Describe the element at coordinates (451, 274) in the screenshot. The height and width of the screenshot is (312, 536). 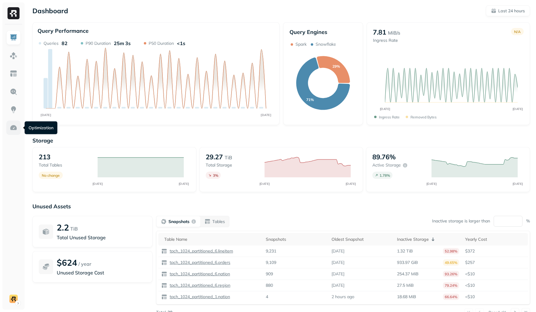
I see `p: 93.26%` at that location.